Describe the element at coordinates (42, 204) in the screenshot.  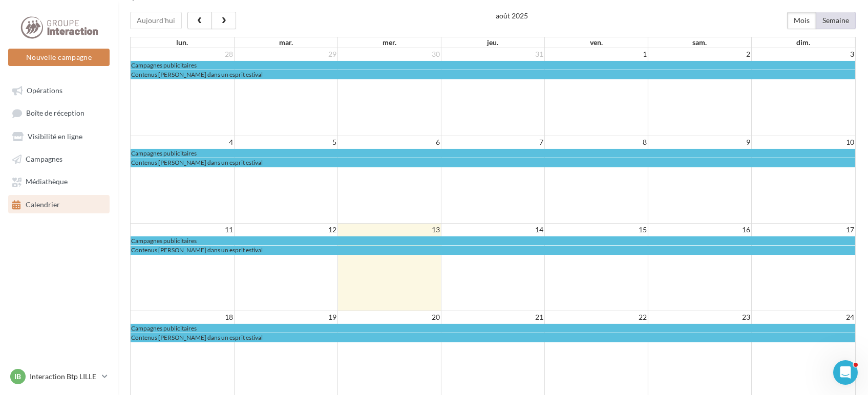
I see `span: Calendrier` at that location.